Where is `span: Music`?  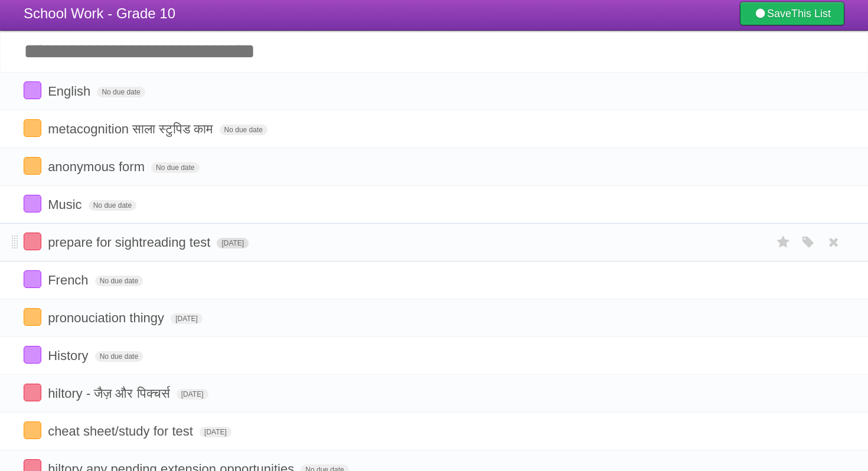 span: Music is located at coordinates (66, 205).